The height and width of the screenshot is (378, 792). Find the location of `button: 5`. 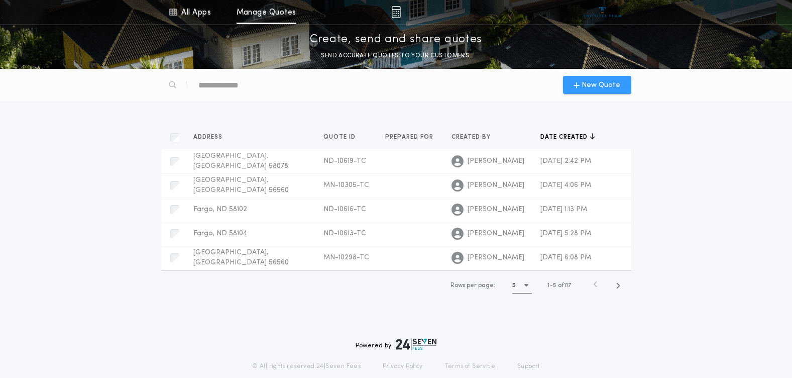

button: 5 is located at coordinates (522, 285).